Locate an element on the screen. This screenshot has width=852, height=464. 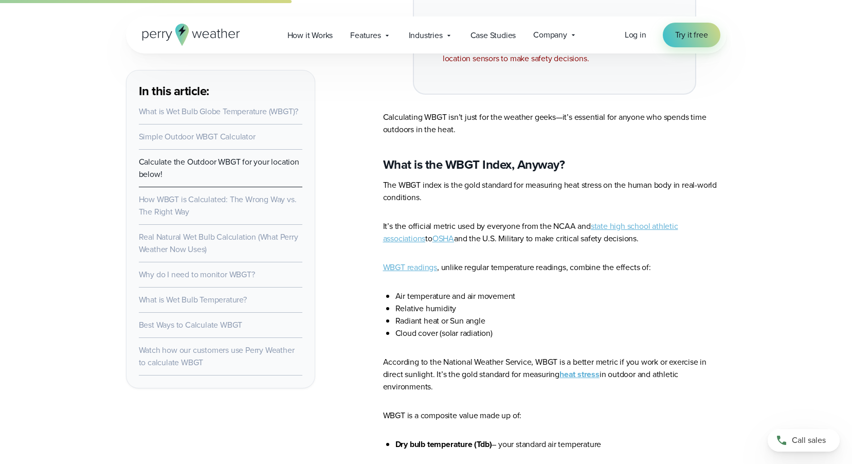
a: Call sales is located at coordinates (803, 440).